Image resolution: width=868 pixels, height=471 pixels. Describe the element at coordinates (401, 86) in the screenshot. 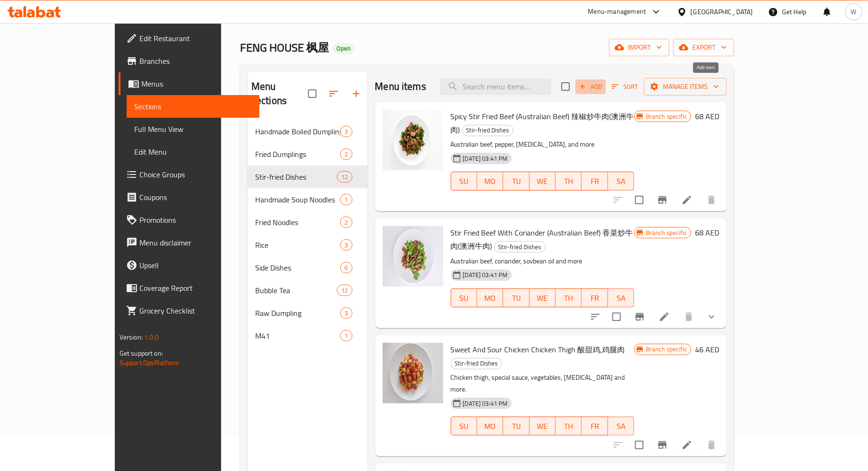

I see `h2: Menu items` at that location.